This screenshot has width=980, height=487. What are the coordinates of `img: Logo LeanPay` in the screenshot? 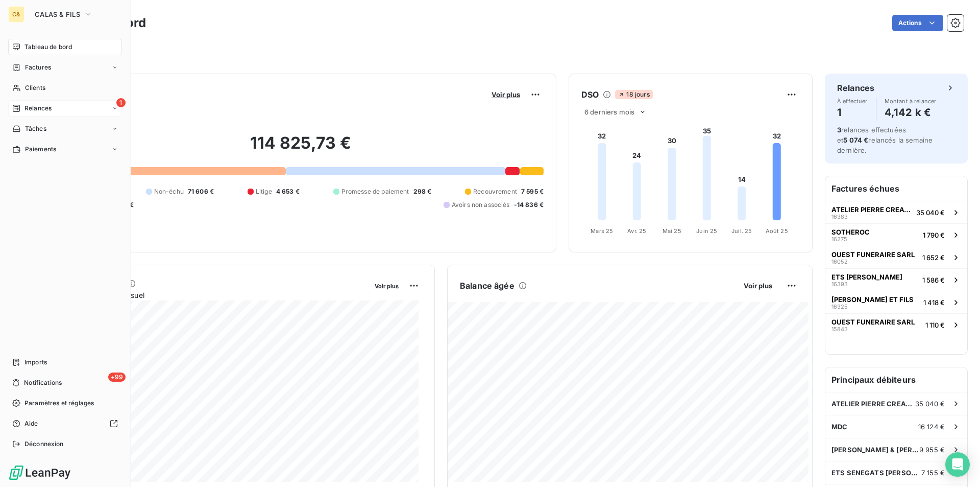 It's located at (40, 472).